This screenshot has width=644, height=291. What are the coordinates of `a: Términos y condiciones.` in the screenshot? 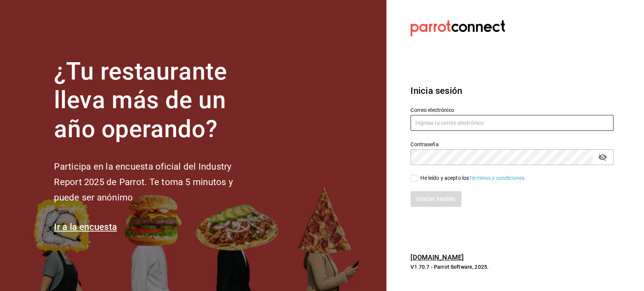 It's located at (497, 178).